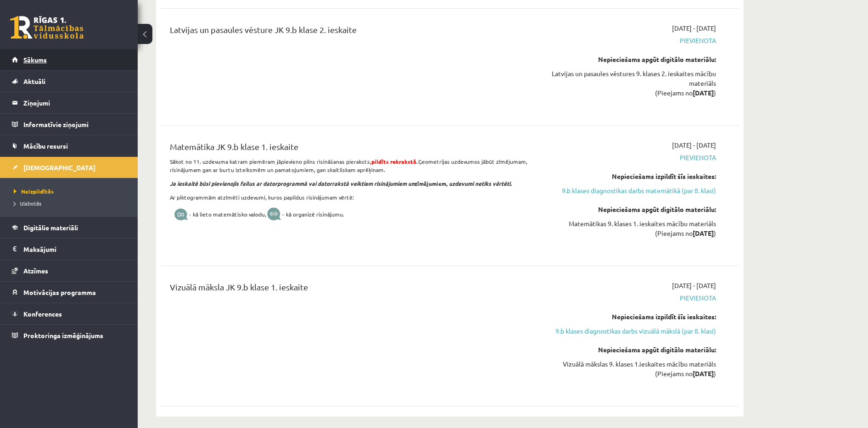 The height and width of the screenshot is (428, 868). Describe the element at coordinates (36, 271) in the screenshot. I see `span: Atzīmes` at that location.